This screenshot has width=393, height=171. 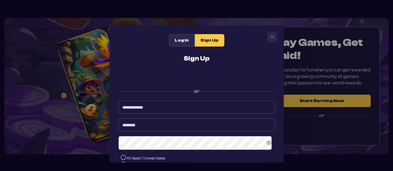 I want to click on svg: Show Password, so click(x=269, y=143).